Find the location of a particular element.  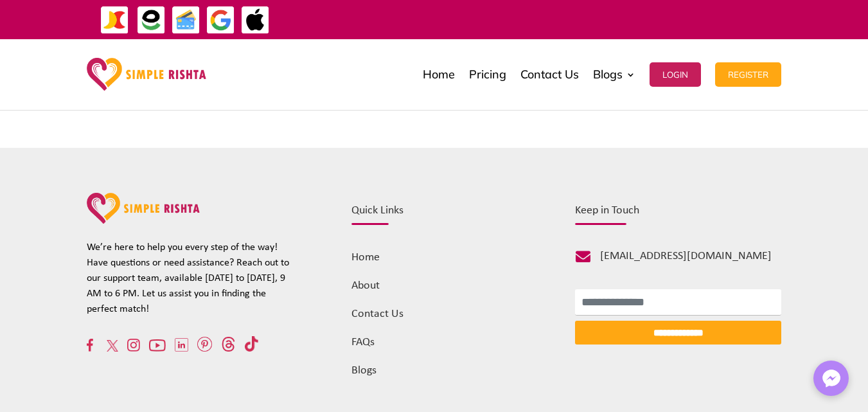

button: Login is located at coordinates (675, 75).